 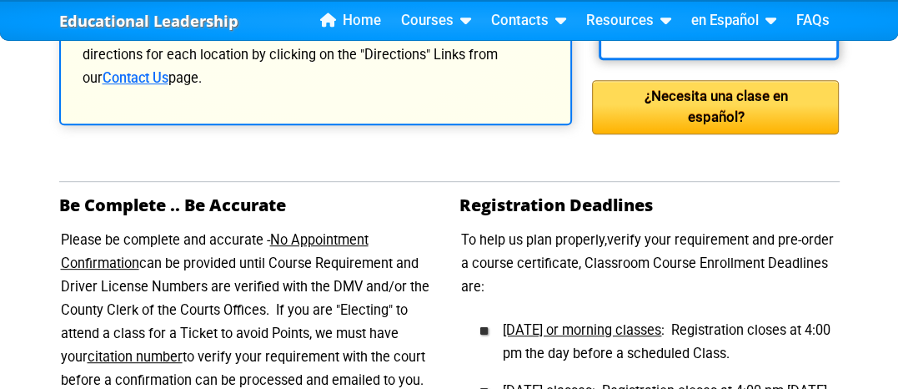 I want to click on a: Courses, so click(x=436, y=21).